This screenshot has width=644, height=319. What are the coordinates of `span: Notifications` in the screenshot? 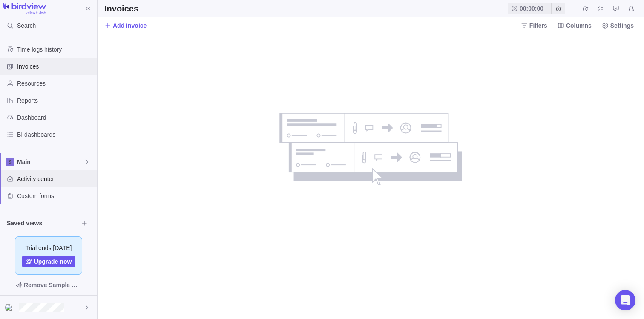 It's located at (631, 9).